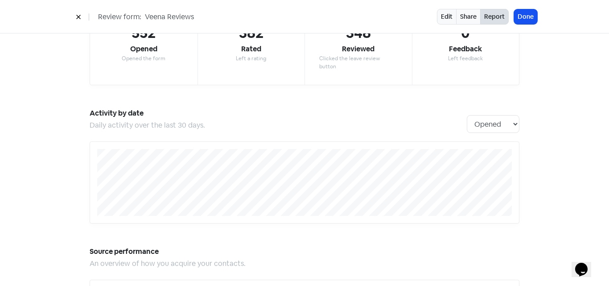  What do you see at coordinates (465, 58) in the screenshot?
I see `div: Left feedback` at bounding box center [465, 58].